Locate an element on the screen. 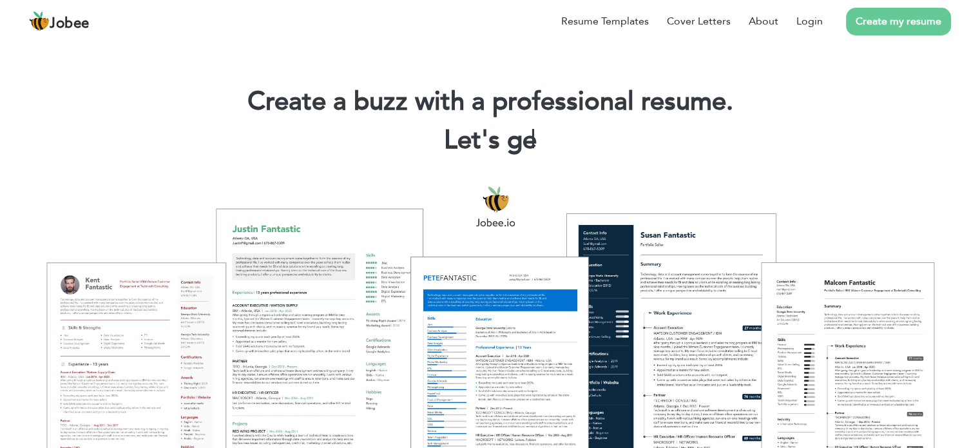  a: Cover Letters is located at coordinates (698, 21).